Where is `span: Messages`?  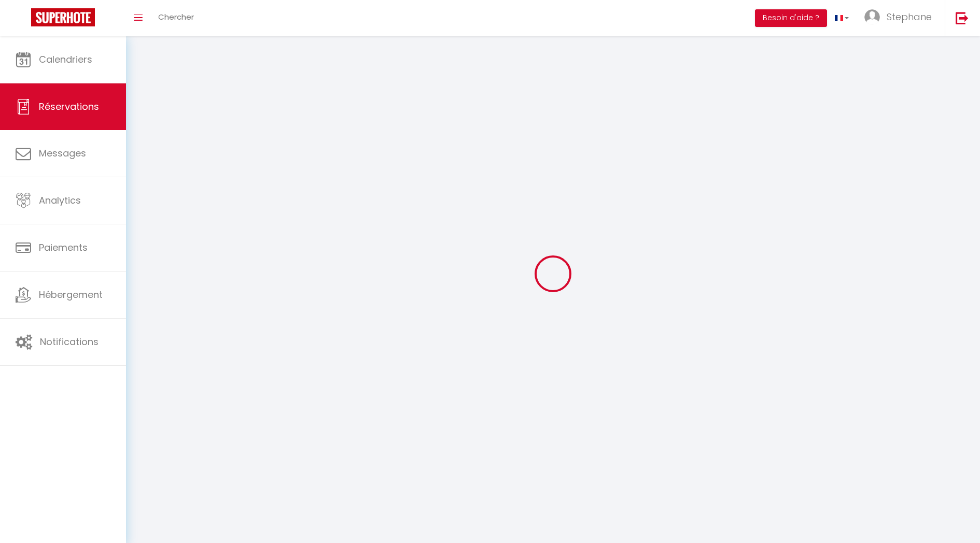 span: Messages is located at coordinates (62, 153).